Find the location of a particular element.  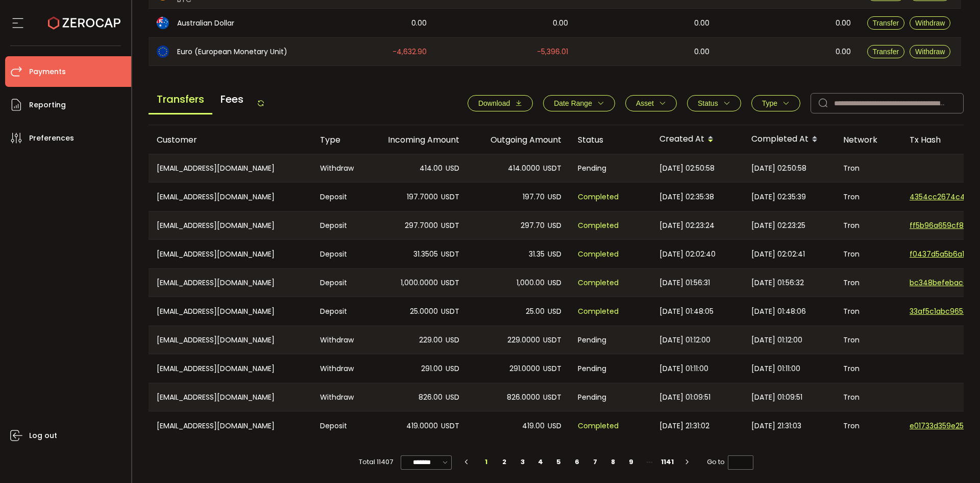

span: 1,000.00 is located at coordinates (531, 282).